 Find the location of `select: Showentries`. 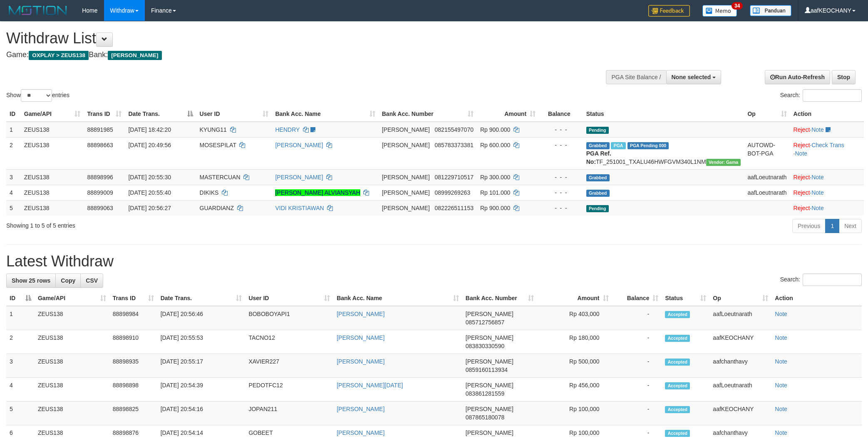

select: Showentries is located at coordinates (36, 96).